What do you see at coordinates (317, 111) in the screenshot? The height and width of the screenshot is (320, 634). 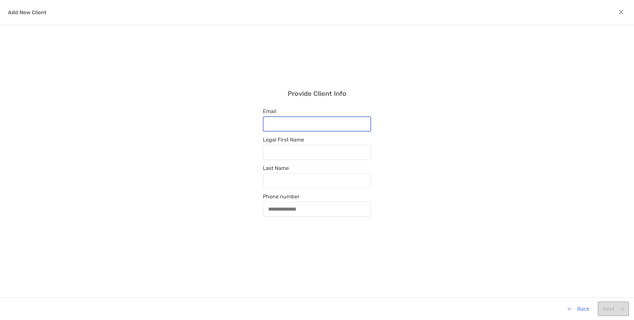 I see `span: Email` at bounding box center [317, 111].